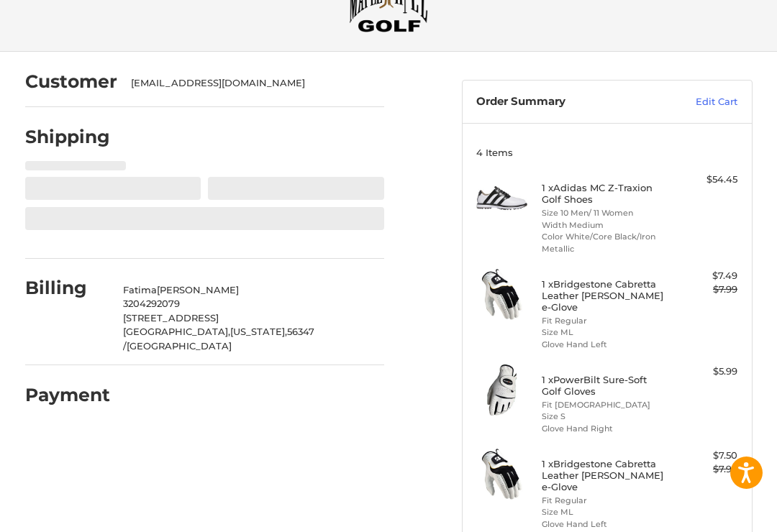  I want to click on span: Fatima, so click(139, 290).